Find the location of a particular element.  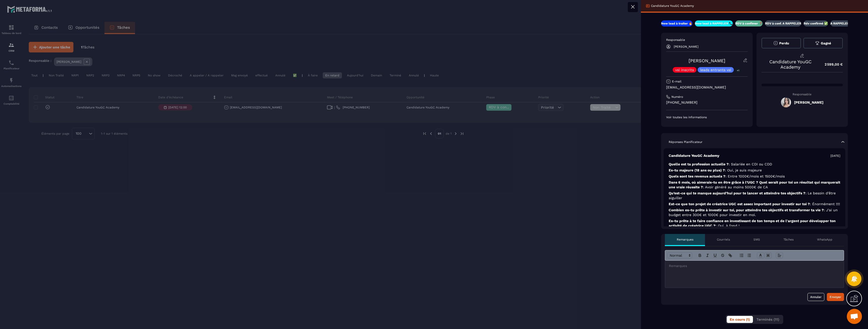

span: : Avoir généré au moins 5000€ de CA is located at coordinates (735, 187).